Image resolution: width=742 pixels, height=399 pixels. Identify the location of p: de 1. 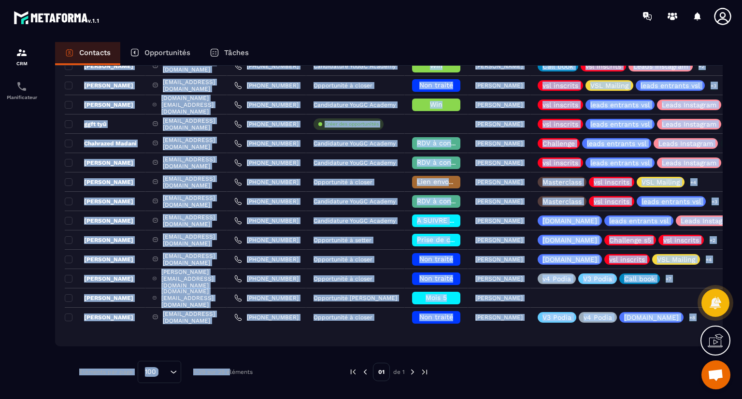
(399, 372).